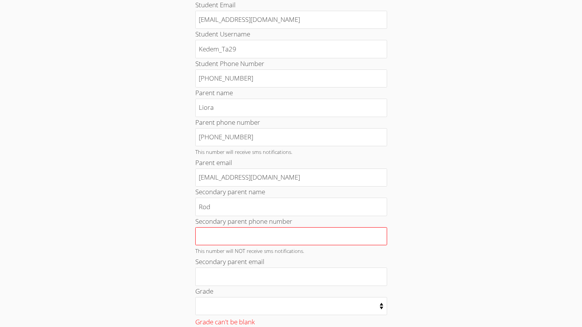 The height and width of the screenshot is (327, 582). Describe the element at coordinates (244, 152) in the screenshot. I see `small: This number will receive sms notifications.` at that location.